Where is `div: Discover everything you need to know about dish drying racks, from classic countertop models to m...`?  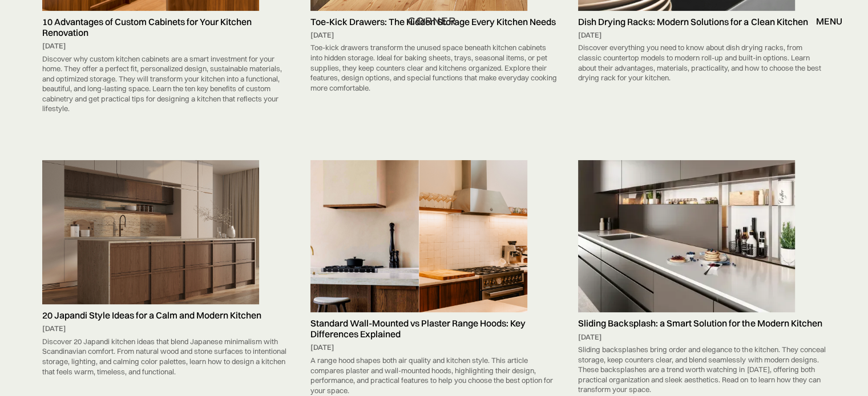 div: Discover everything you need to know about dish drying racks, from classic countertop models to m... is located at coordinates (701, 62).